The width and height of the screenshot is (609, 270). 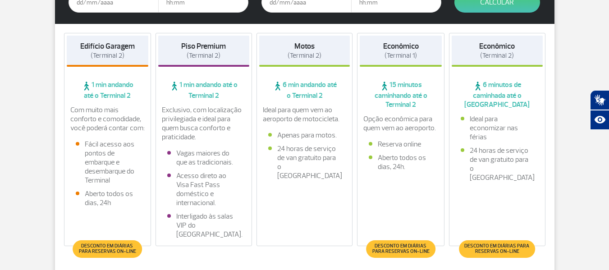 I want to click on strong: Motos, so click(x=304, y=46).